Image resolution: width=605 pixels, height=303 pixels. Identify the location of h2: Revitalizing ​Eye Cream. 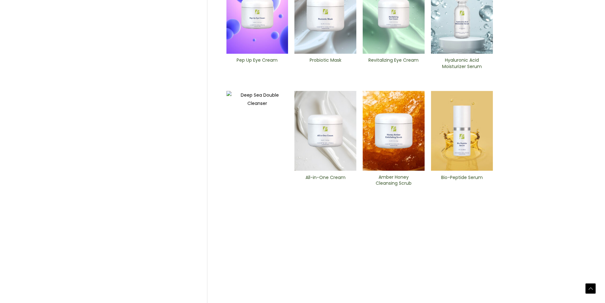
(393, 63).